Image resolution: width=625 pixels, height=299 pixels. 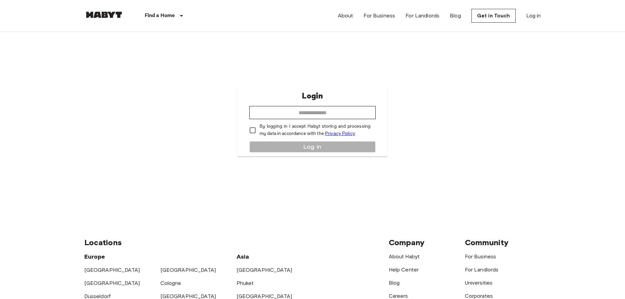 I want to click on a: About, so click(x=346, y=16).